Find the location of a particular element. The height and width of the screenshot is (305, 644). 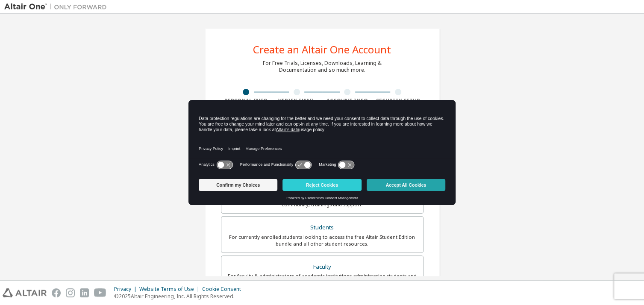

div: Website Terms of Use is located at coordinates (171, 289).